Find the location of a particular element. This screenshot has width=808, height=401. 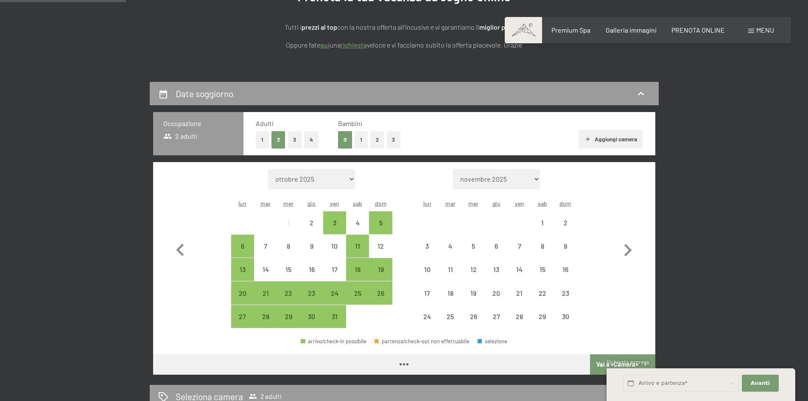

button: 2 is located at coordinates (377, 140).